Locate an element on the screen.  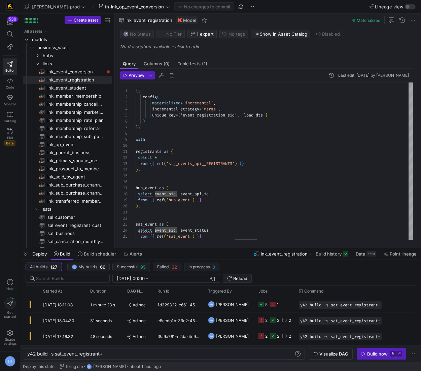
button: No statusNo Status is located at coordinates (137, 34).